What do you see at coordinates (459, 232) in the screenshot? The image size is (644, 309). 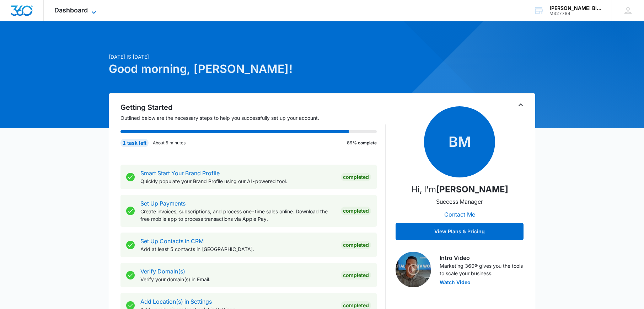 I see `button: View Plans & Pricing` at bounding box center [459, 232].